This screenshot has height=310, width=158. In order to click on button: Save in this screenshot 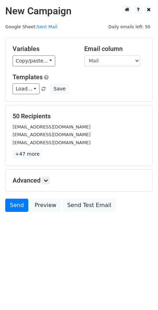, I will do `click(59, 89)`.